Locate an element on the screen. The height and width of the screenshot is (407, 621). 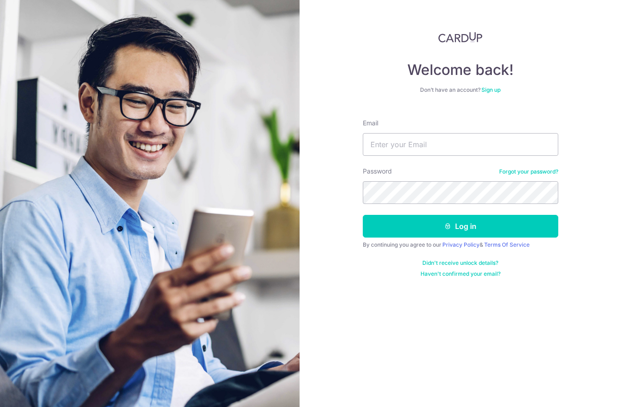
button: Log in is located at coordinates (460, 226).